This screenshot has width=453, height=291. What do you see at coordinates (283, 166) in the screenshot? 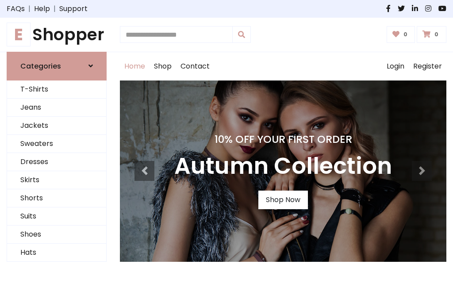
I see `h3: Autumn Collection` at bounding box center [283, 166].